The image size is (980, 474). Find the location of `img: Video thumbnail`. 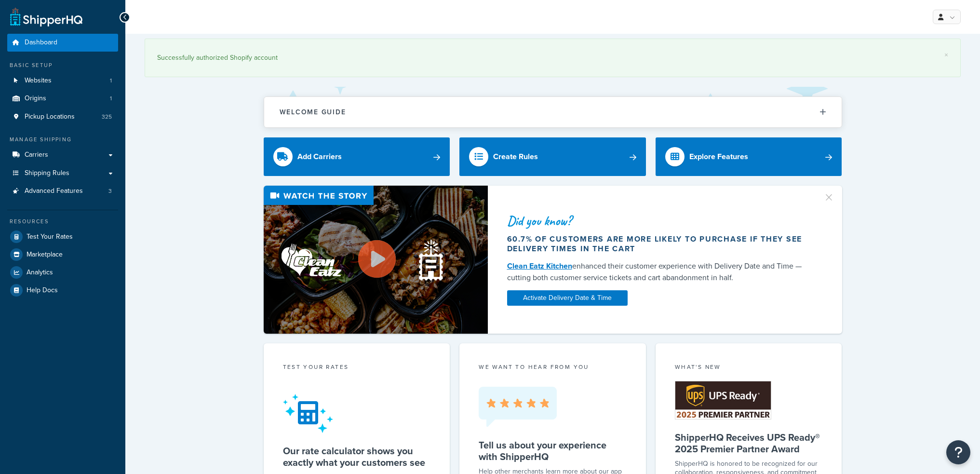

img: Video thumbnail is located at coordinates (375, 259).